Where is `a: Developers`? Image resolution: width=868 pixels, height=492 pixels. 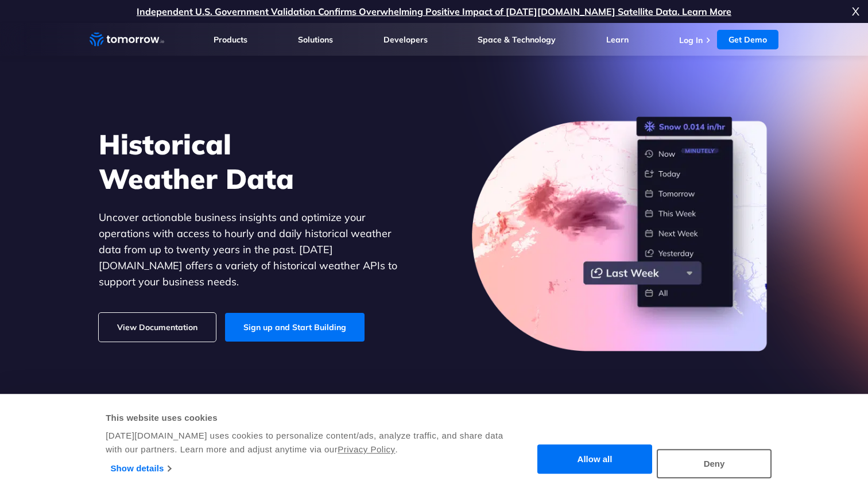
a: Developers is located at coordinates (406, 40).